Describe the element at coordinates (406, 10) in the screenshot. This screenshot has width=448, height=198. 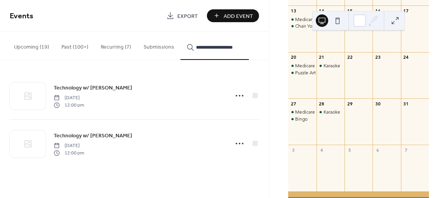
I see `div: 17` at that location.